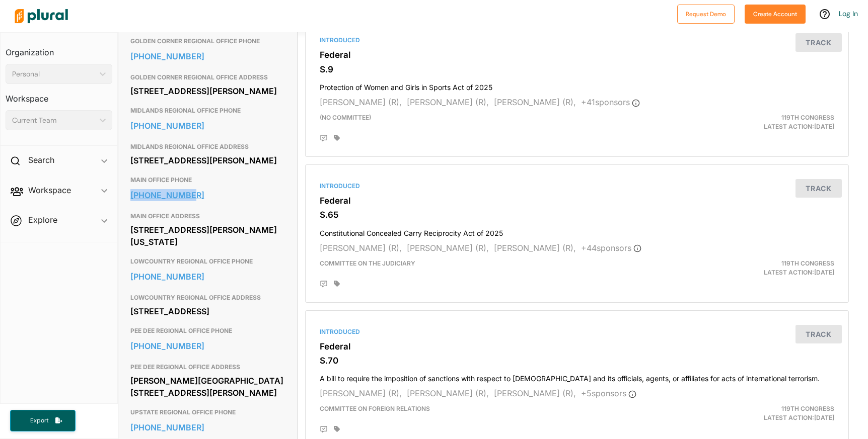  What do you see at coordinates (609, 394) in the screenshot?
I see `span: + 5 sponsor s` at bounding box center [609, 394].